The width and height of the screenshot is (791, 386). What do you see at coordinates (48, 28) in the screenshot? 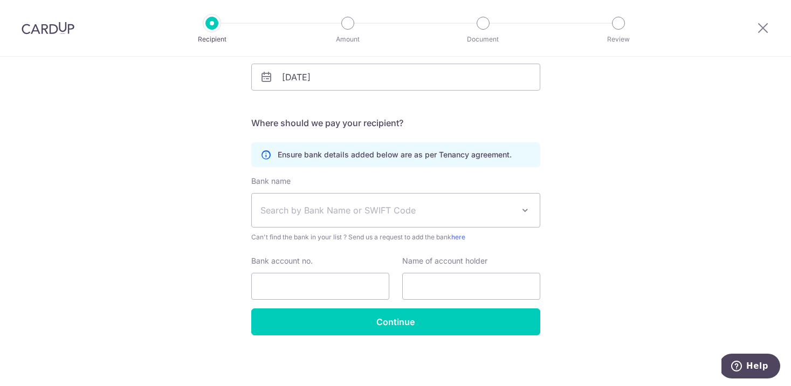
I see `img: CardUp` at bounding box center [48, 28].